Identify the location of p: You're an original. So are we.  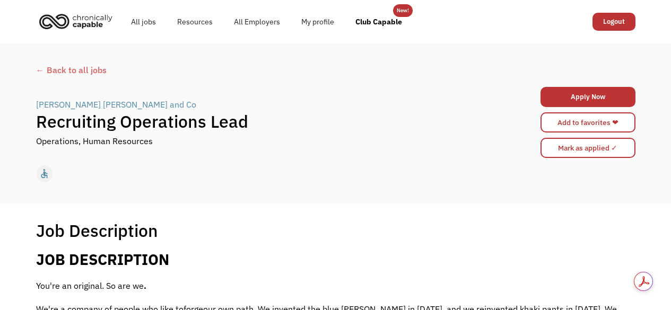
(336, 286).